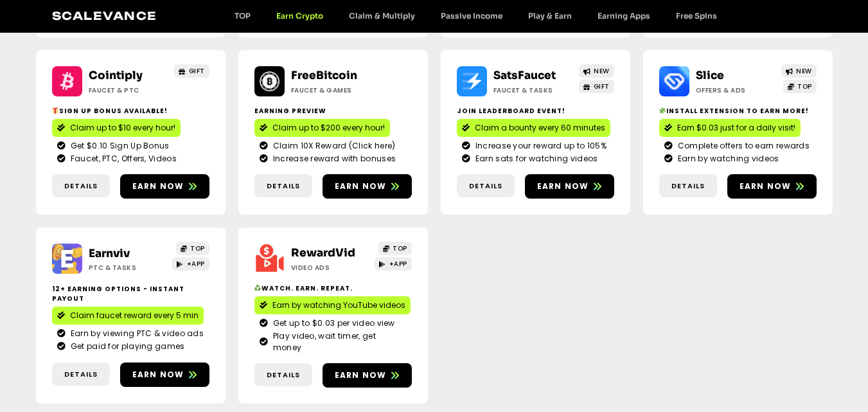 Image resolution: width=868 pixels, height=412 pixels. I want to click on span: Get up to $0.03 per video view, so click(332, 323).